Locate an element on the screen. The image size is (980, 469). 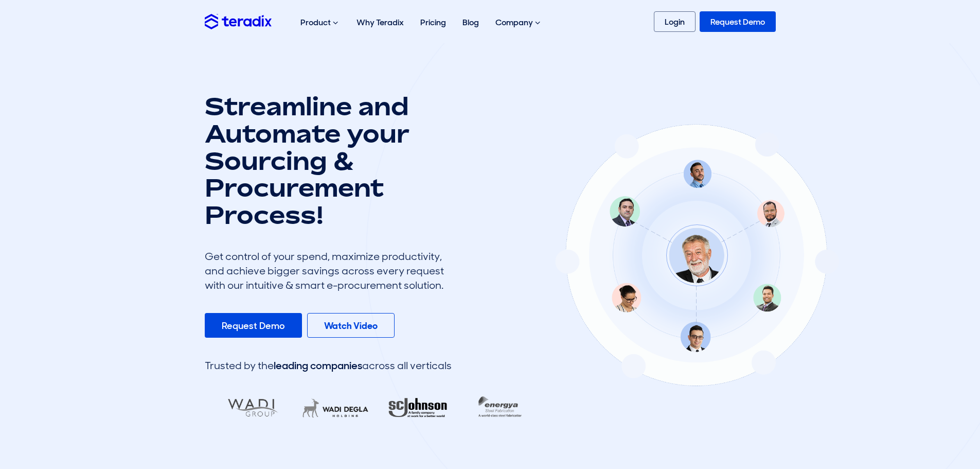
div: Product is located at coordinates (320, 23).